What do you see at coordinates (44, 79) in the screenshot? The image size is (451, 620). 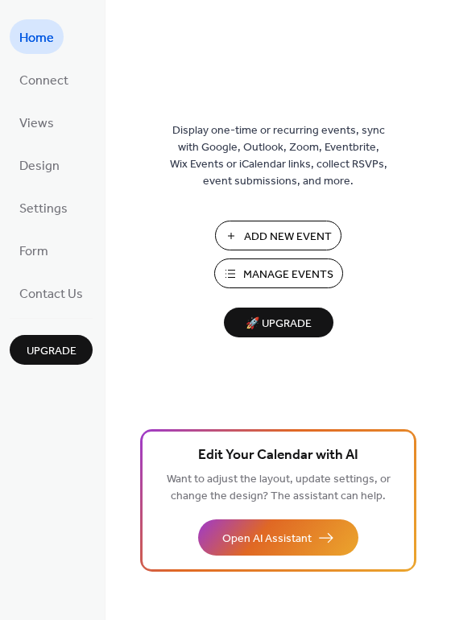 I see `a: Connect` at bounding box center [44, 79].